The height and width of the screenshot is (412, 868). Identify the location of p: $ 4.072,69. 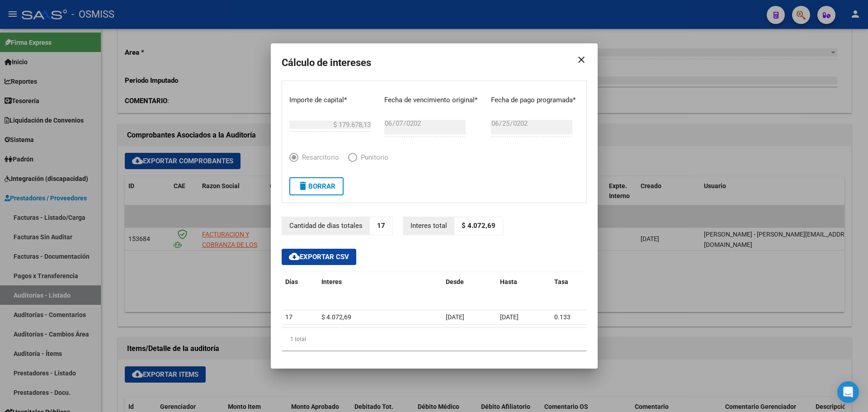
(479, 226).